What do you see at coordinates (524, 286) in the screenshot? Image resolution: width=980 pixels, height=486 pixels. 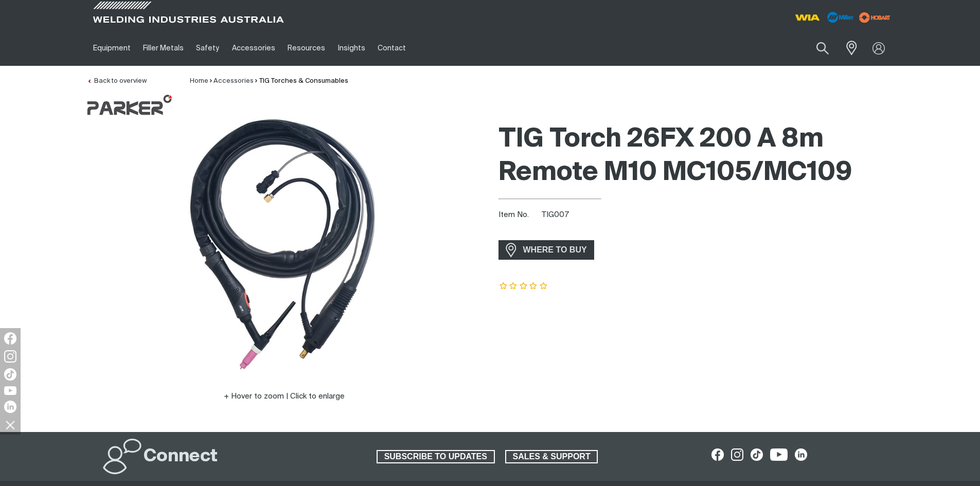 I see `span: Rating: {0}` at bounding box center [524, 286].